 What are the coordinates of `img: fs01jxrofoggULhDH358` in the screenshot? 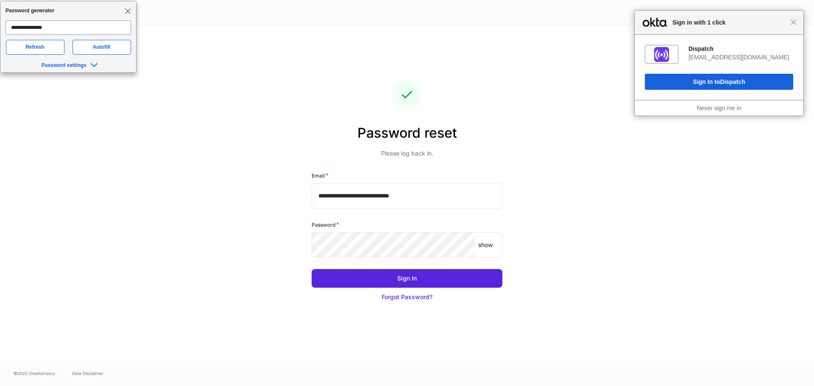 It's located at (661, 54).